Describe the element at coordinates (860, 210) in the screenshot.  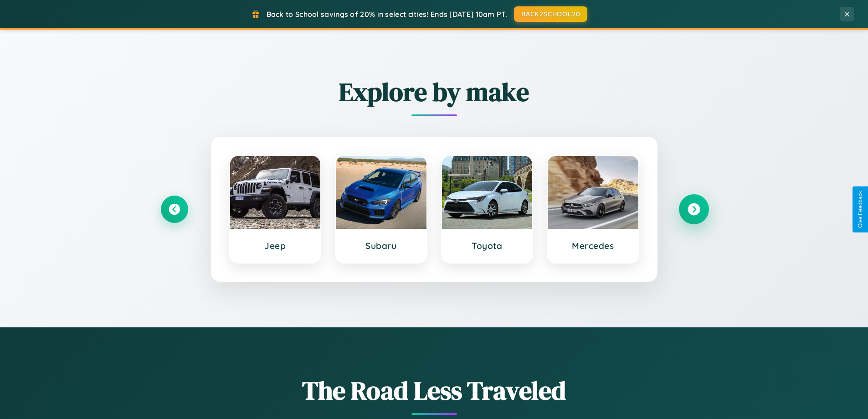
I see `div: Give Feedback` at that location.